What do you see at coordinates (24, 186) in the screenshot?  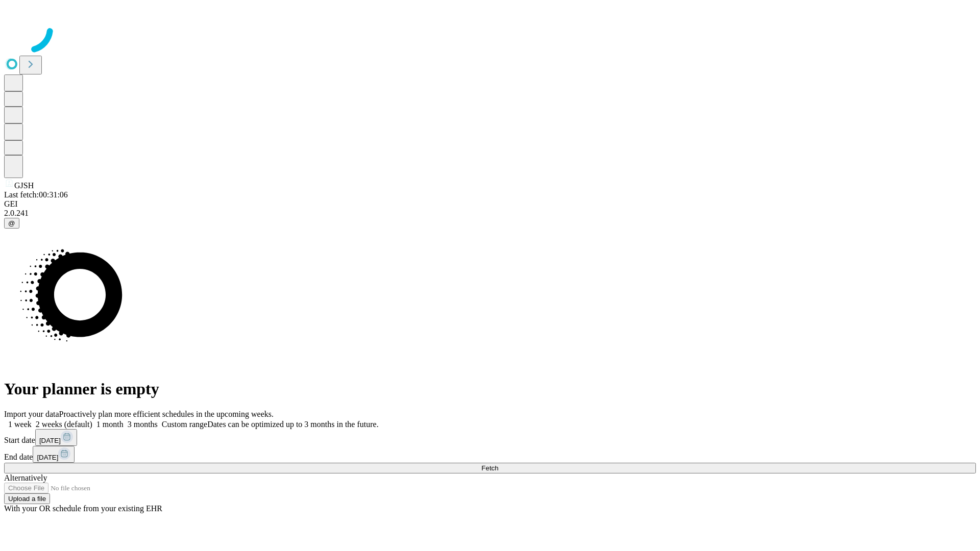 I see `span: GJSH` at bounding box center [24, 186].